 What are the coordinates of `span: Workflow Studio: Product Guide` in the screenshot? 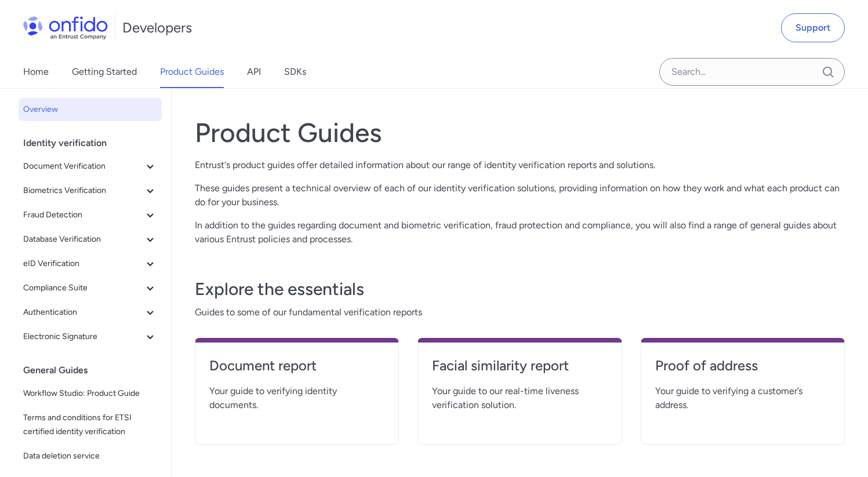 It's located at (90, 393).